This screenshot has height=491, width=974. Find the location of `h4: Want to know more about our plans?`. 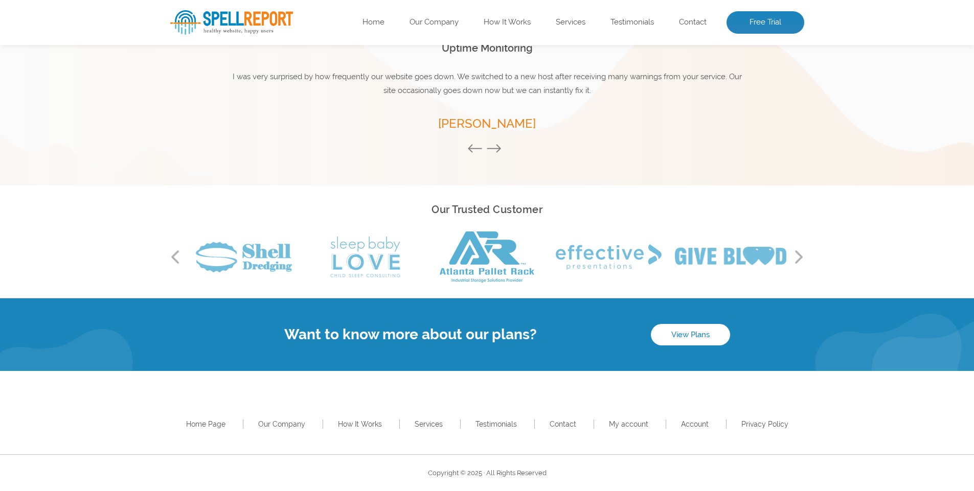

h4: Want to know more about our plans? is located at coordinates (410, 334).